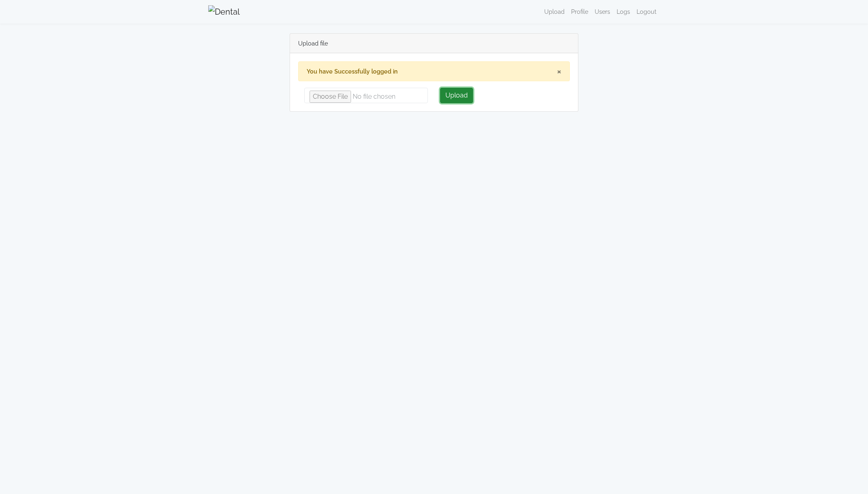 Image resolution: width=868 pixels, height=494 pixels. Describe the element at coordinates (224, 12) in the screenshot. I see `img: Dental Whale Logo` at that location.